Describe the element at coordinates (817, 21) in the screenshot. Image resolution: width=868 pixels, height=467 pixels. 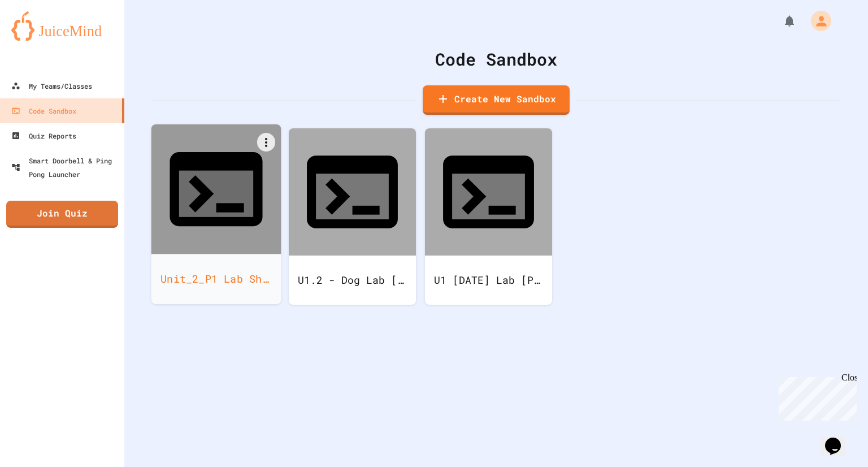
I see `div: My Account` at that location.